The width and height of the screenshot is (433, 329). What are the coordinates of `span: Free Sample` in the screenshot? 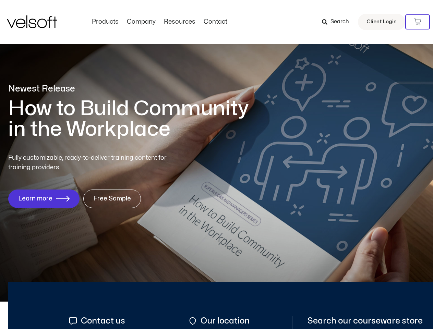 It's located at (112, 199).